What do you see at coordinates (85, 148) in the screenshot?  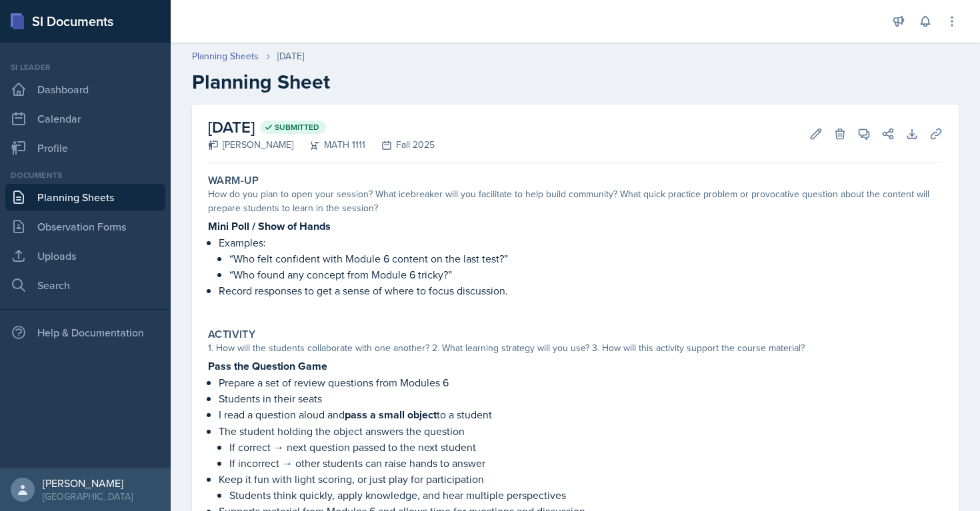 I see `a: Profile` at bounding box center [85, 148].